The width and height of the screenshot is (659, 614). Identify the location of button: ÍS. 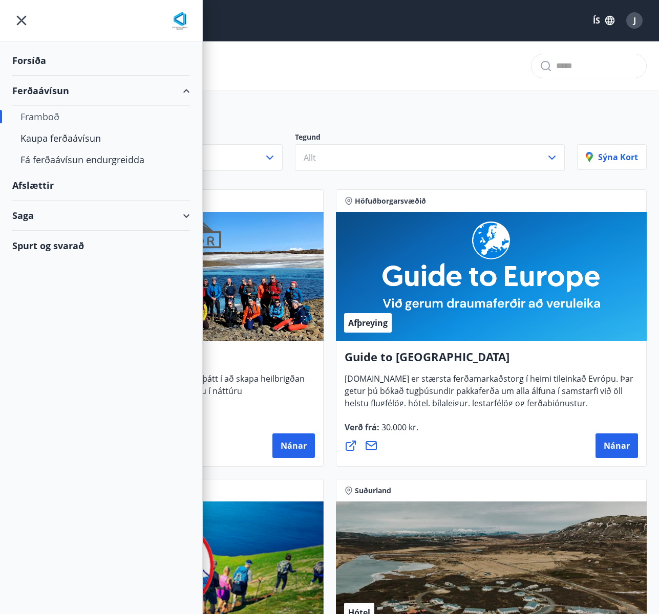
(603, 20).